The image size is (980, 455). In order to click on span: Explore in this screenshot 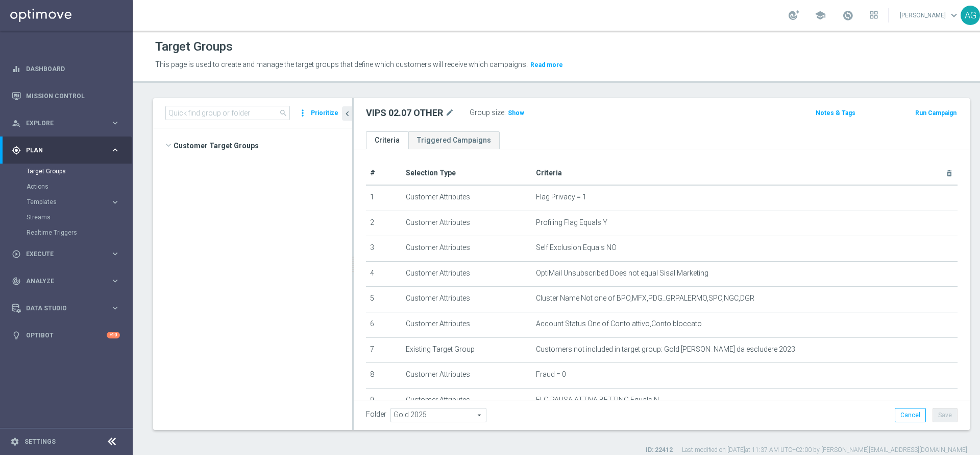, I will do `click(68, 123)`.